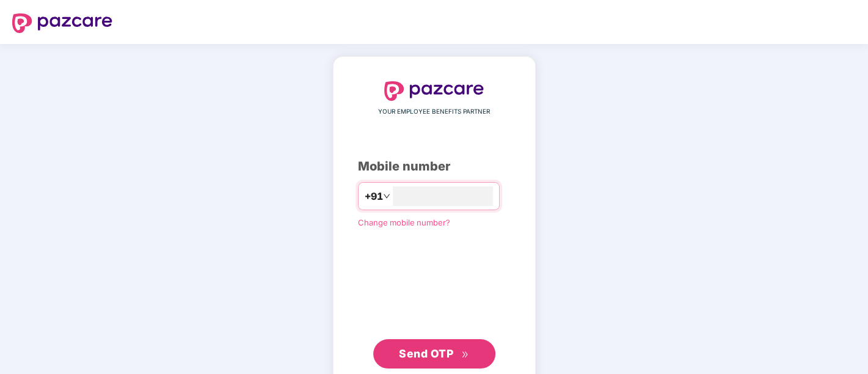 The height and width of the screenshot is (374, 868). What do you see at coordinates (433, 112) in the screenshot?
I see `span: YOUR EMPLOYEE BENEFITS PARTNER` at bounding box center [433, 112].